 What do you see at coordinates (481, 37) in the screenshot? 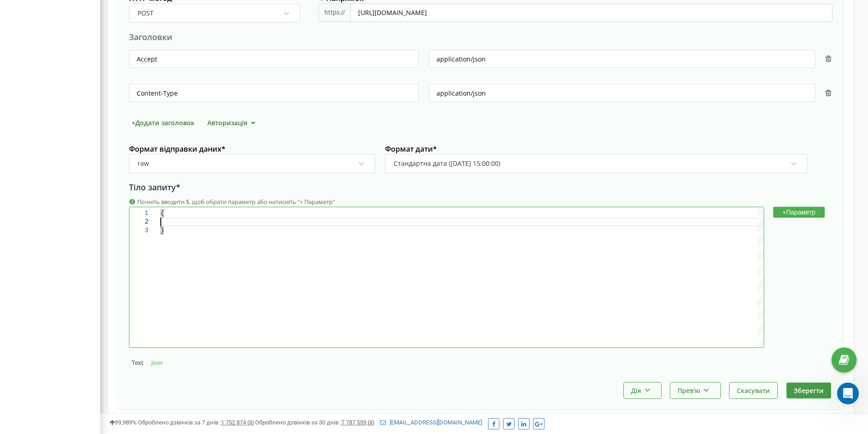
I see `div: Заголовки` at bounding box center [481, 37].